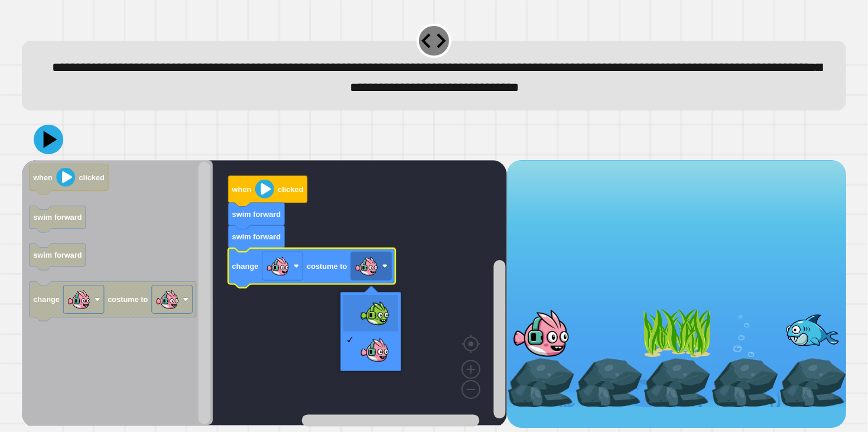 The image size is (868, 432). What do you see at coordinates (375, 313) in the screenshot?
I see `img: GreenFish` at bounding box center [375, 313].